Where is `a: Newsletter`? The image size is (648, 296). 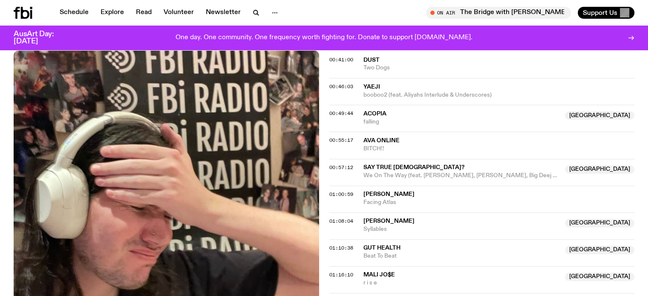
a: Newsletter is located at coordinates (223, 13).